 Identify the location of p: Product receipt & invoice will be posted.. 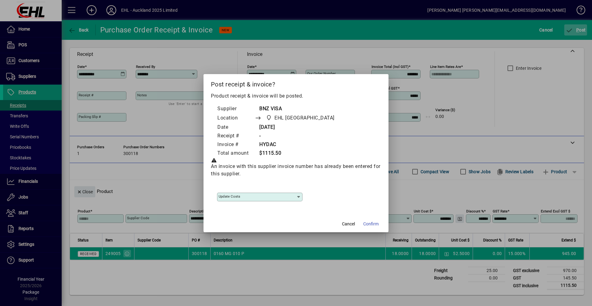
(296, 96).